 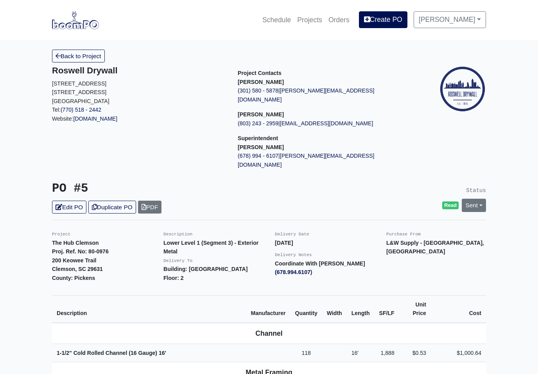 What do you see at coordinates (474, 205) in the screenshot?
I see `a: Sent` at bounding box center [474, 205].